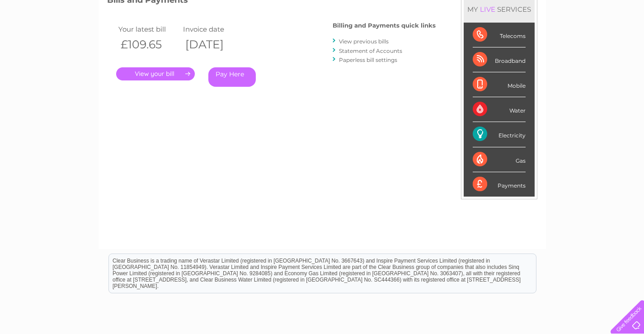  What do you see at coordinates (149, 44) in the screenshot?
I see `th: £109.65` at bounding box center [149, 44].